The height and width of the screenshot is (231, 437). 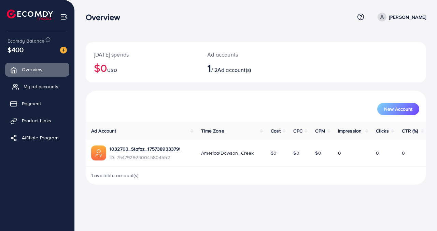 I want to click on span: Overview, so click(x=32, y=70).